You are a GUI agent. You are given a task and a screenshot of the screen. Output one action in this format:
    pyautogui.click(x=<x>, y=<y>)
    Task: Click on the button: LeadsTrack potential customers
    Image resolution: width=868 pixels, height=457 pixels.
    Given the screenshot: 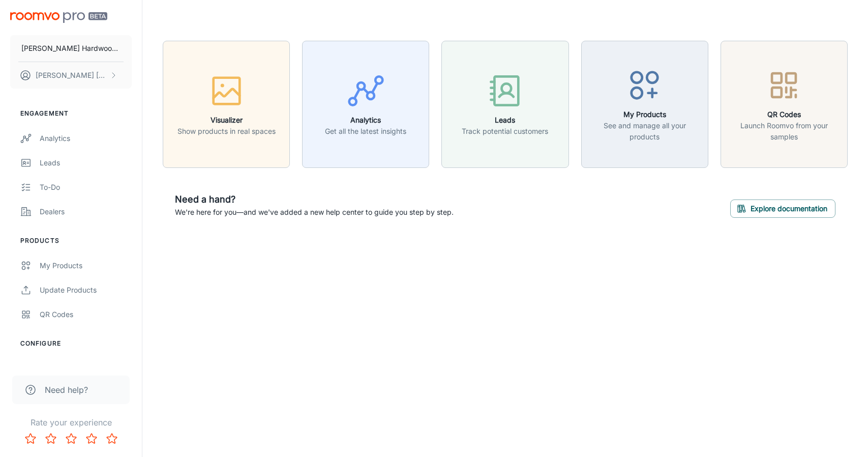 What is the action you would take?
    pyautogui.click(x=505, y=104)
    